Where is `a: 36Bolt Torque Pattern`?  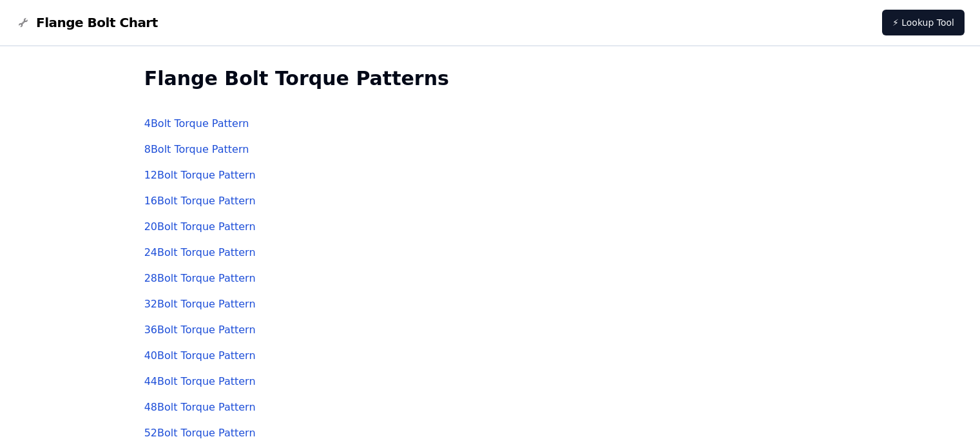 a: 36Bolt Torque Pattern is located at coordinates (200, 329).